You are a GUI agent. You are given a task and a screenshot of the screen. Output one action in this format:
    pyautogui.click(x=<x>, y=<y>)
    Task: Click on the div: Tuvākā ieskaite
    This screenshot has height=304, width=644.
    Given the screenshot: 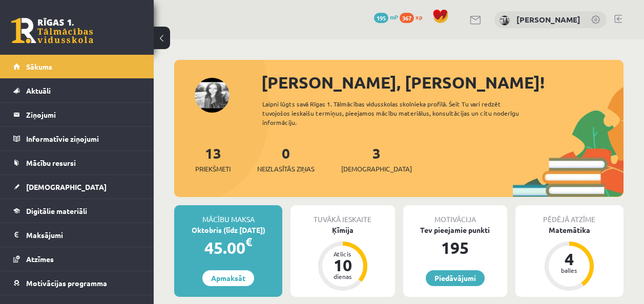 What is the action you would take?
    pyautogui.click(x=342, y=215)
    